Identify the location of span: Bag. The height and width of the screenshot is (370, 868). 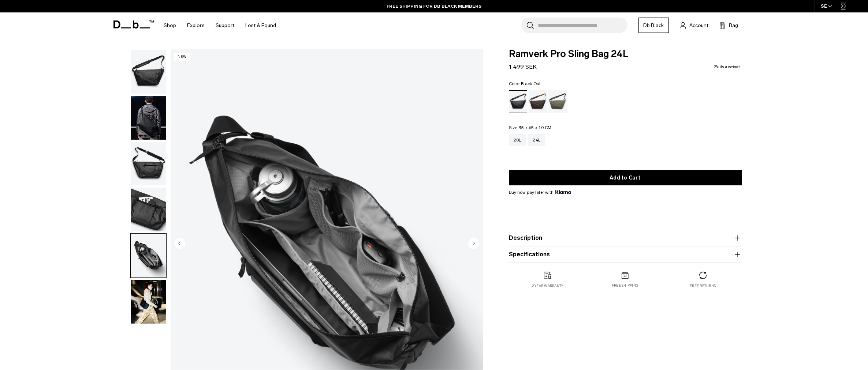
(734, 26).